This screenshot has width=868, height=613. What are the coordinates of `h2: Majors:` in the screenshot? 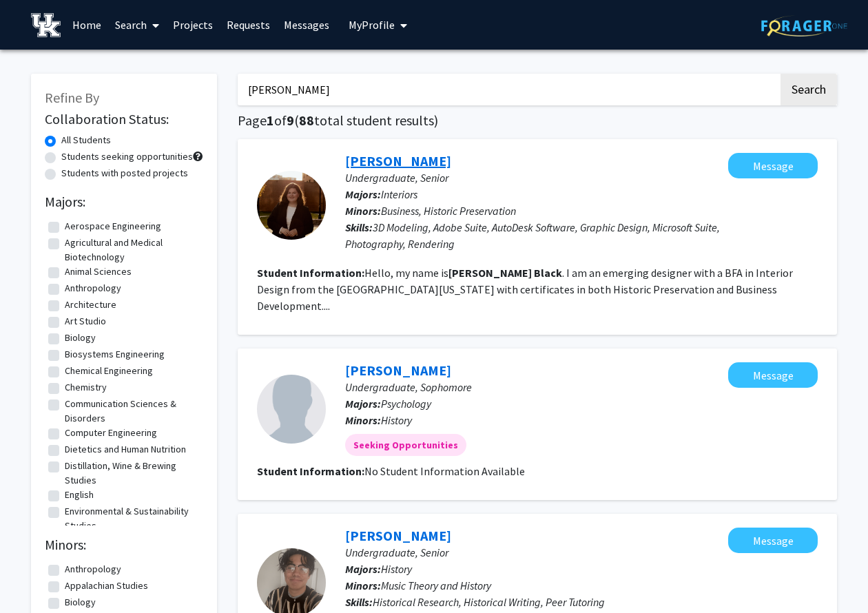 It's located at (124, 202).